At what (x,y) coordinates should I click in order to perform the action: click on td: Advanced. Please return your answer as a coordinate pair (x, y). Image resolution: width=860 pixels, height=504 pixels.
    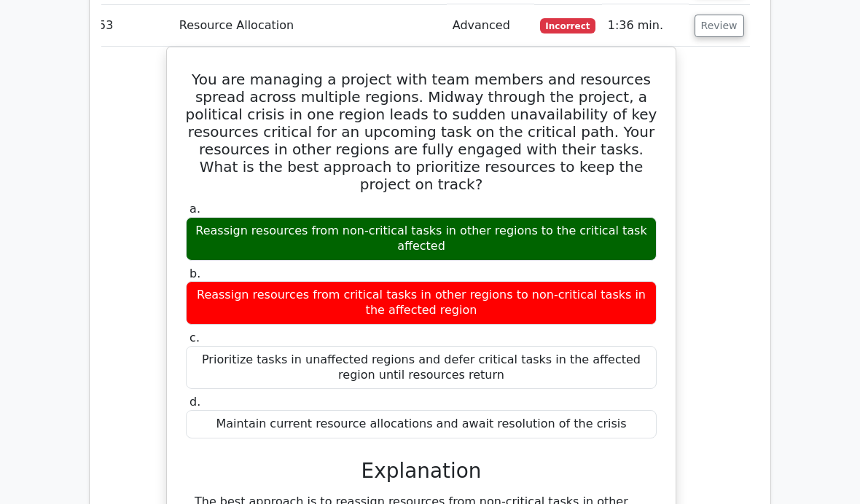
    Looking at the image, I should click on (490, 26).